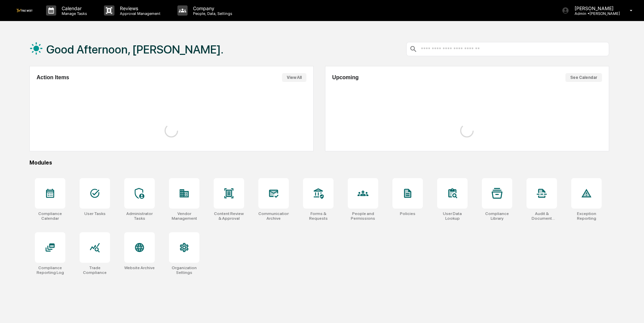  I want to click on p: Company, so click(212, 8).